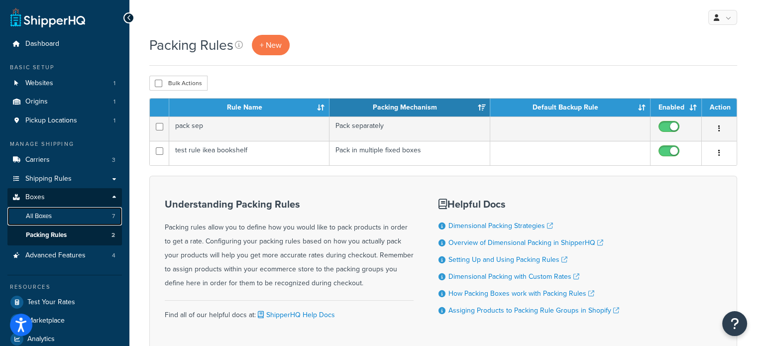 The image size is (757, 346). What do you see at coordinates (514, 276) in the screenshot?
I see `a: Dimensional Packing with Custom Rates` at bounding box center [514, 276].